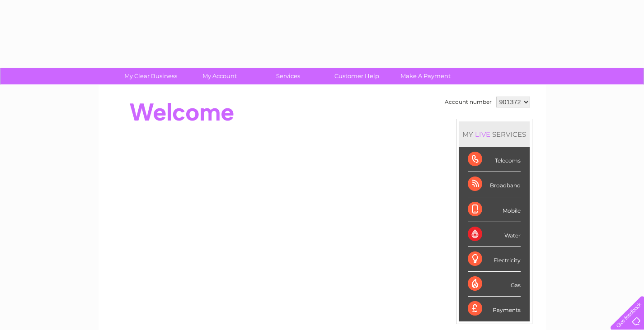  Describe the element at coordinates (494, 309) in the screenshot. I see `div: Payments` at that location.